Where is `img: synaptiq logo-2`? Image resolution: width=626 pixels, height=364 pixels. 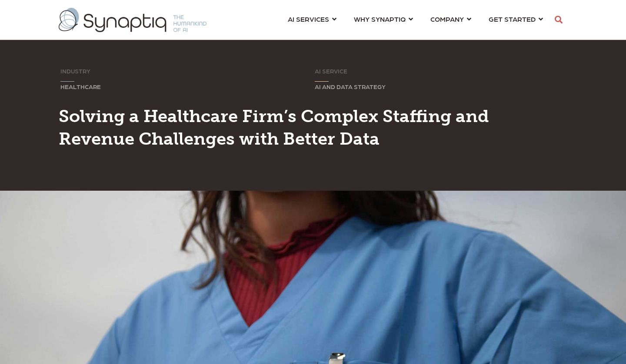 img: synaptiq logo-2 is located at coordinates (133, 20).